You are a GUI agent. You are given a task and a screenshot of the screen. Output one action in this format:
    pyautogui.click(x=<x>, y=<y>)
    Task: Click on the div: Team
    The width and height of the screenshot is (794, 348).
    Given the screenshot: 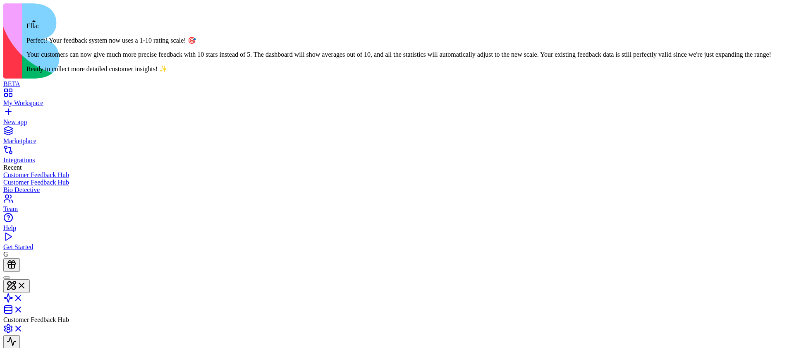 What is the action you would take?
    pyautogui.click(x=397, y=209)
    